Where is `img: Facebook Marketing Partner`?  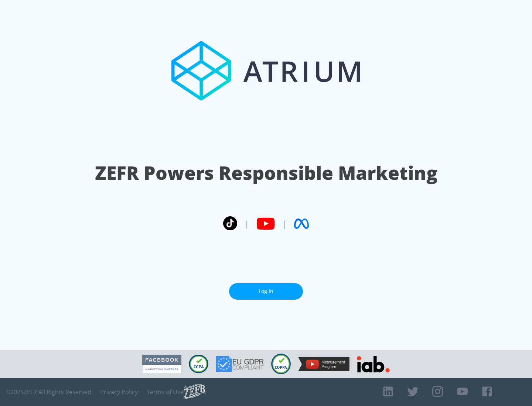 img: Facebook Marketing Partner is located at coordinates (162, 364).